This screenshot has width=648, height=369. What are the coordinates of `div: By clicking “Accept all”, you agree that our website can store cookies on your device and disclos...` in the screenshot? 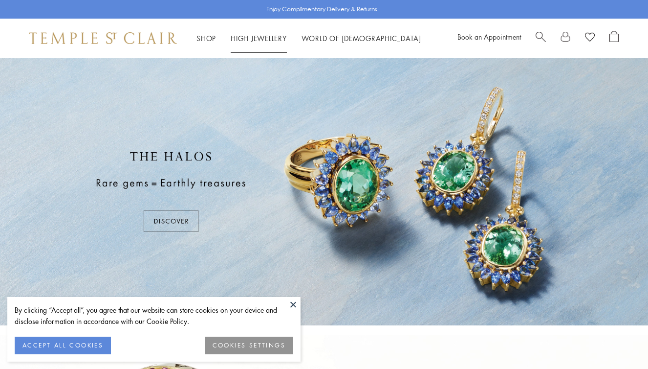 It's located at (154, 315).